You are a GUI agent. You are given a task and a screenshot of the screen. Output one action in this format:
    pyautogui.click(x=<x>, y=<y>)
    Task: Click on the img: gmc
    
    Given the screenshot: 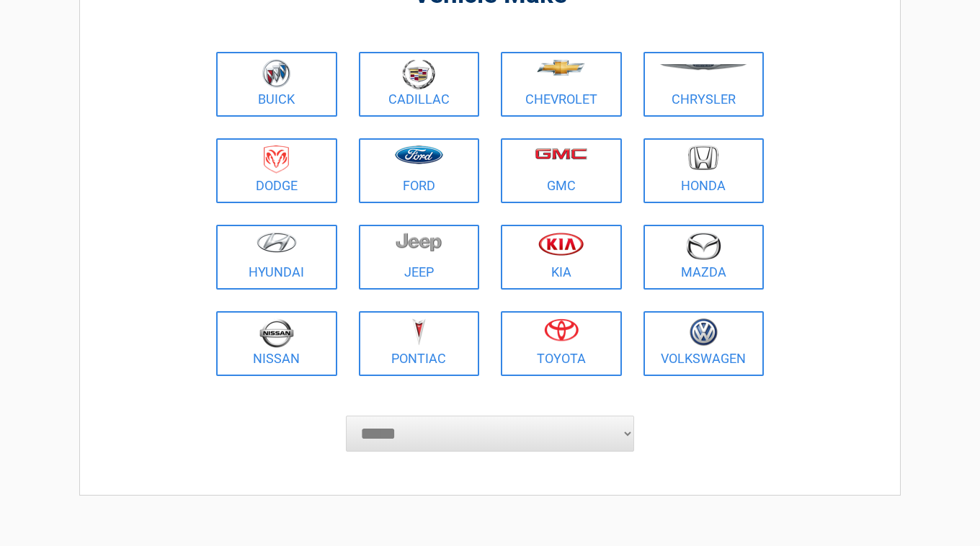 What is the action you would take?
    pyautogui.click(x=560, y=154)
    